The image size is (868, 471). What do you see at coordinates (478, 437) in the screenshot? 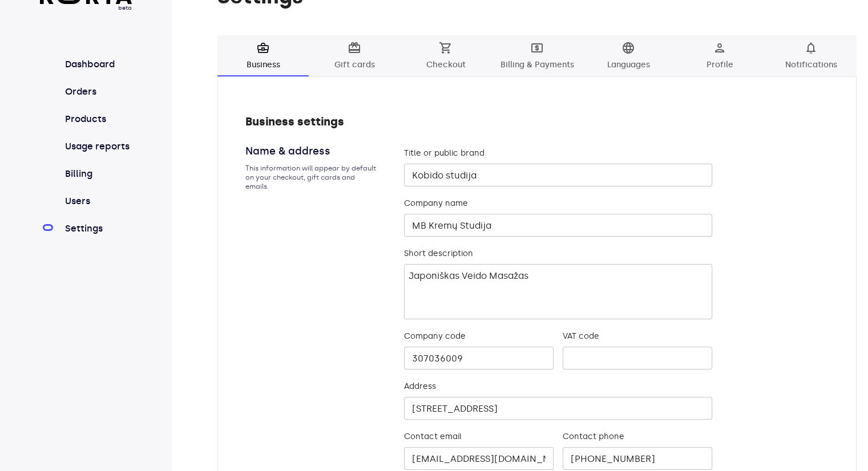
I see `label: Contact email` at bounding box center [478, 437].